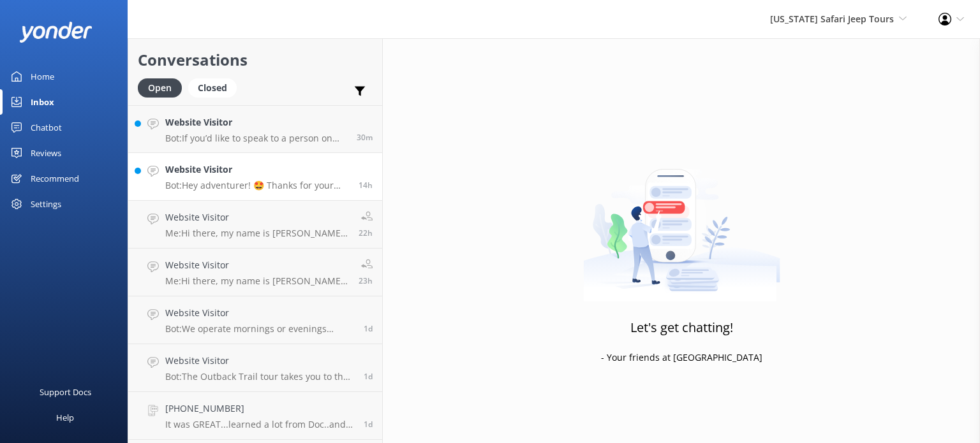 Image resolution: width=980 pixels, height=443 pixels. What do you see at coordinates (366, 233) in the screenshot?
I see `span: Oct 02 2025 01:38pm (UTC -07:00) America/Phoenix` at bounding box center [366, 233].